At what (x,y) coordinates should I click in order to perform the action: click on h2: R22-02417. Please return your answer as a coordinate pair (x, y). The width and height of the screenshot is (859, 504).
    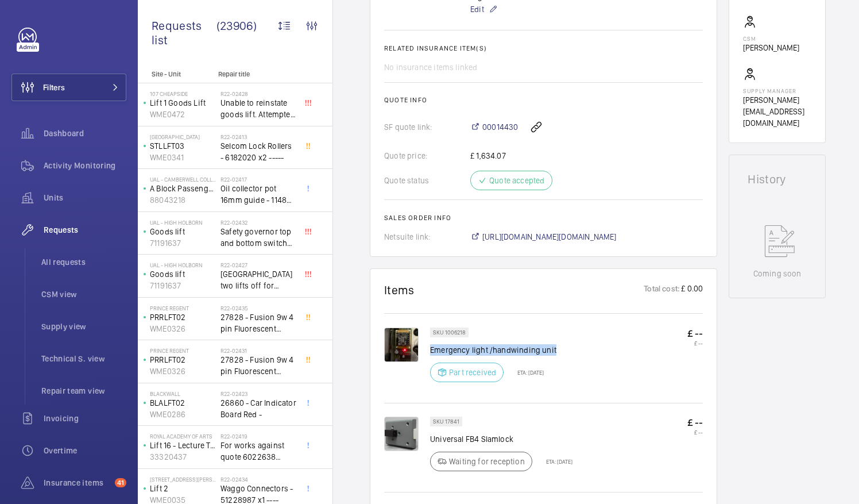
    Looking at the image, I should click on (258, 179).